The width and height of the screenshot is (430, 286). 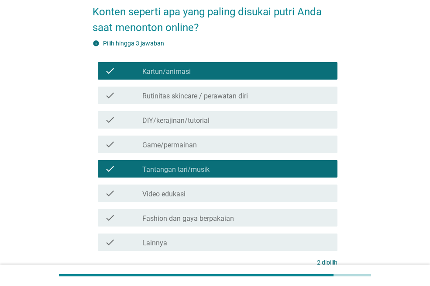 I want to click on label: DIY/kerajinan/tutorial, so click(x=176, y=121).